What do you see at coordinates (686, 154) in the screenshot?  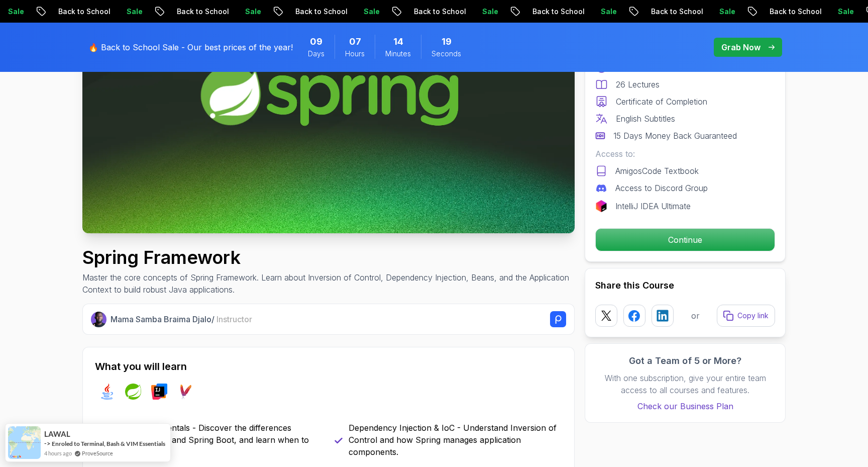 I see `p: Access to:` at bounding box center [686, 154].